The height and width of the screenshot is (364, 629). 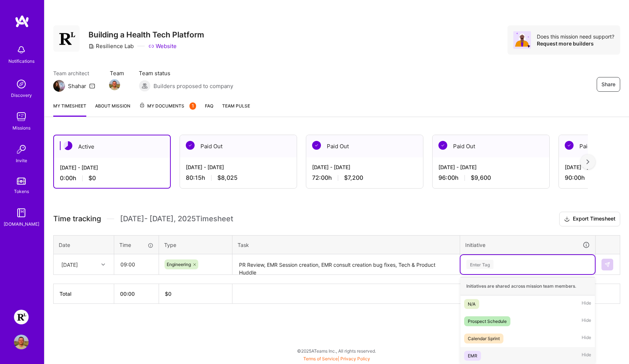 I want to click on div: N/A, so click(x=471, y=304).